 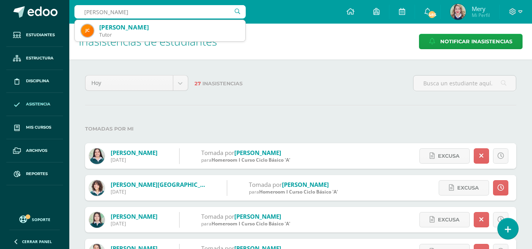 What do you see at coordinates (39, 128) in the screenshot?
I see `span: Mis cursos` at bounding box center [39, 128].